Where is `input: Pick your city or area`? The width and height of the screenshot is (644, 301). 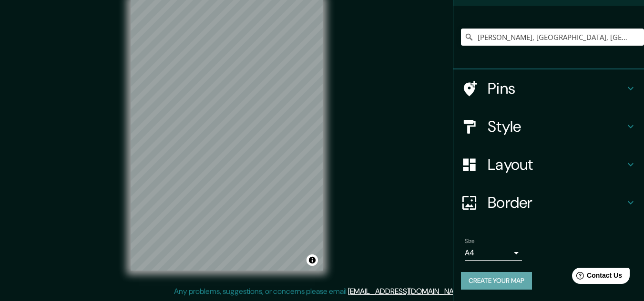
input: Pick your city or area is located at coordinates (553, 37).